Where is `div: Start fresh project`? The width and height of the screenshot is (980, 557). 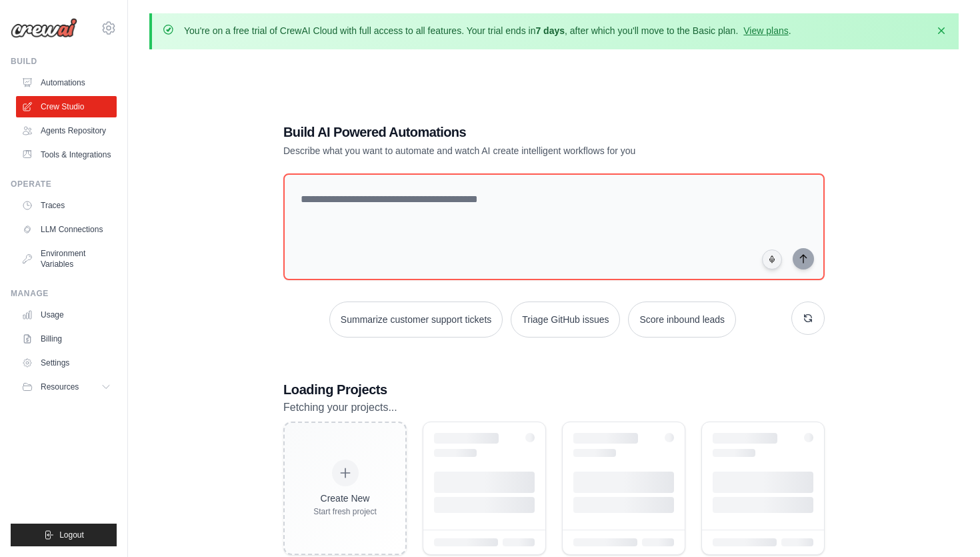
div: Start fresh project is located at coordinates (345, 511).